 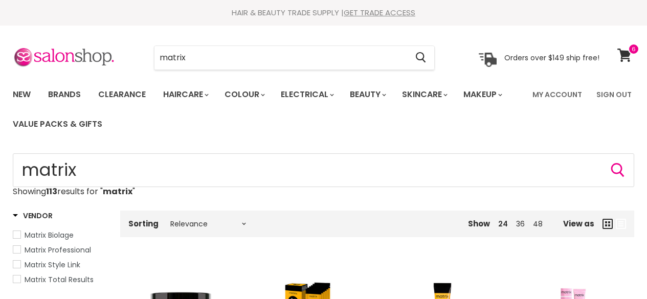 I want to click on label: Sorting, so click(x=143, y=223).